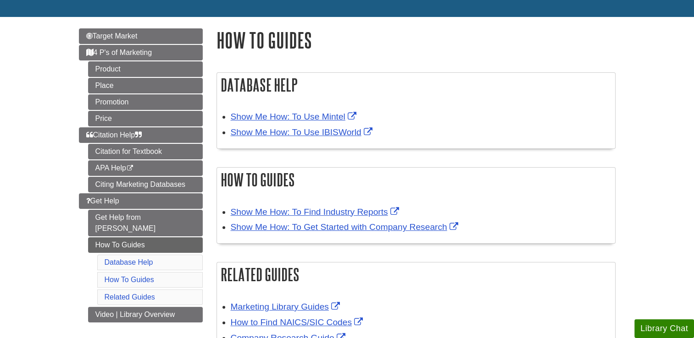  I want to click on a: Product, so click(145, 69).